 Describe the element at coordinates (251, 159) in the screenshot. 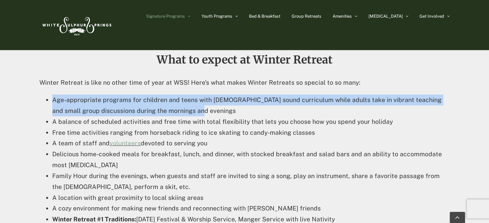

I see `li: Delicious home-cooked meals for breakfast, lunch, and dinner, with stocked breakfast and salad ba...` at that location.